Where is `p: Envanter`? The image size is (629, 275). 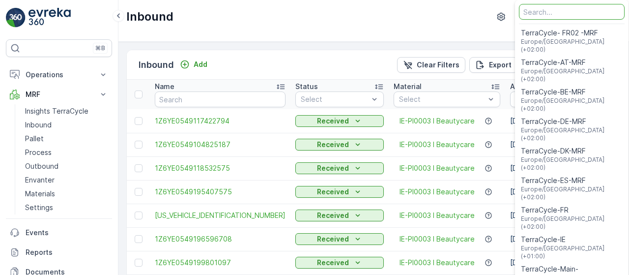
p: Envanter is located at coordinates (40, 180).